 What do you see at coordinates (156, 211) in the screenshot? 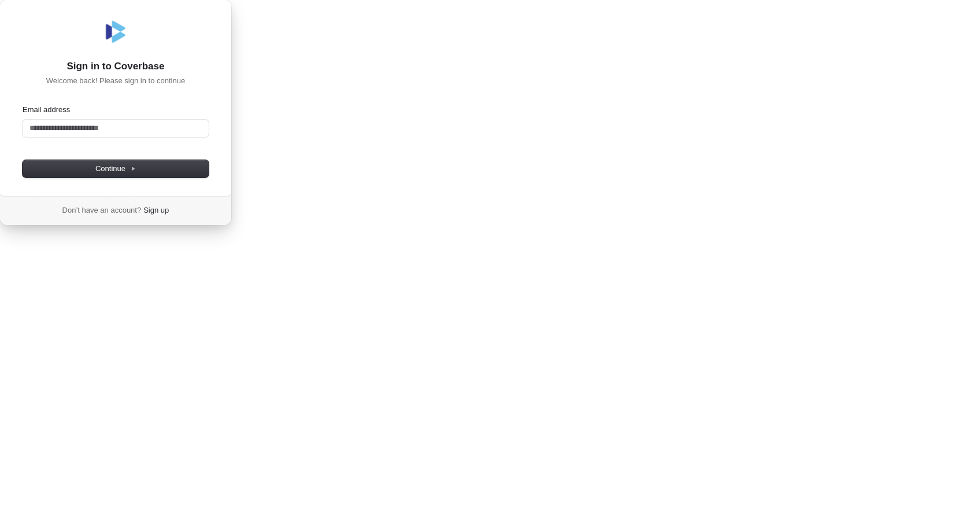
I see `a: Sign up` at bounding box center [156, 211].